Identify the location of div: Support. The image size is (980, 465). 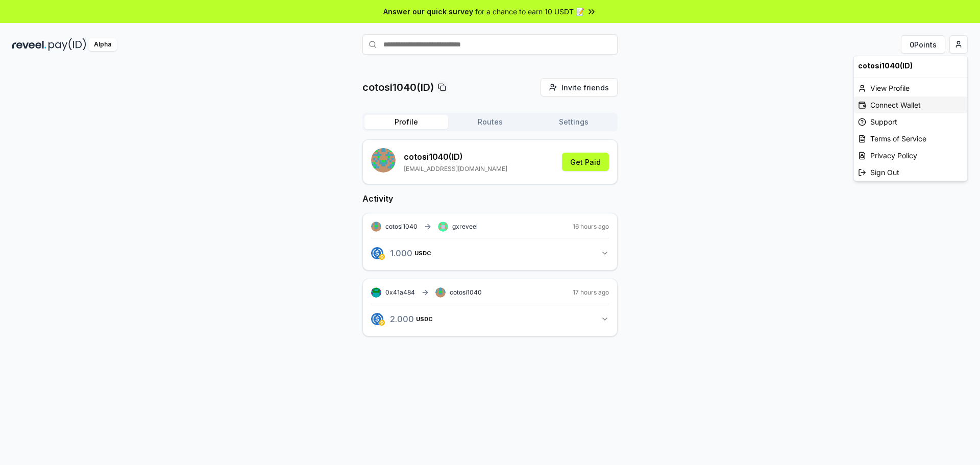
(910, 121).